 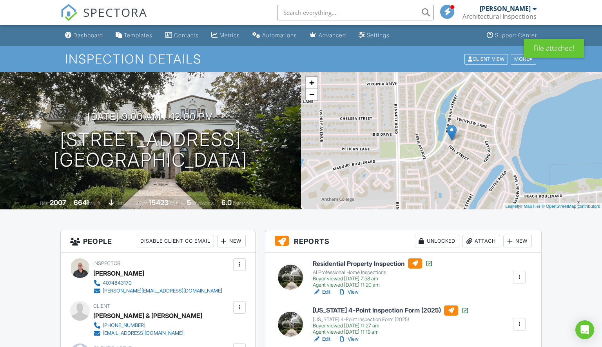 I want to click on div: More, so click(x=523, y=59).